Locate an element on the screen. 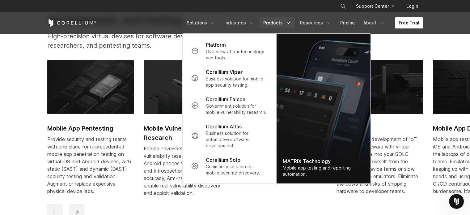  a: Login is located at coordinates (413, 6).